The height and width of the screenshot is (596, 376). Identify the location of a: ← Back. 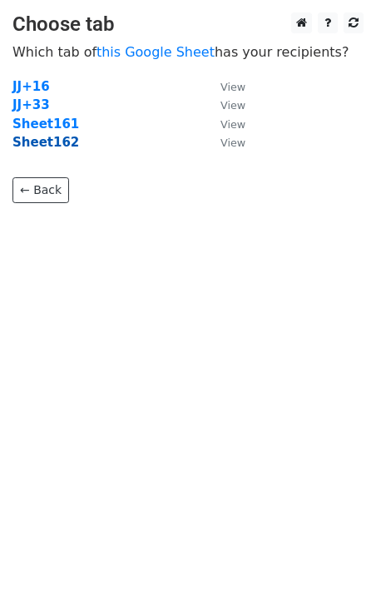
(41, 190).